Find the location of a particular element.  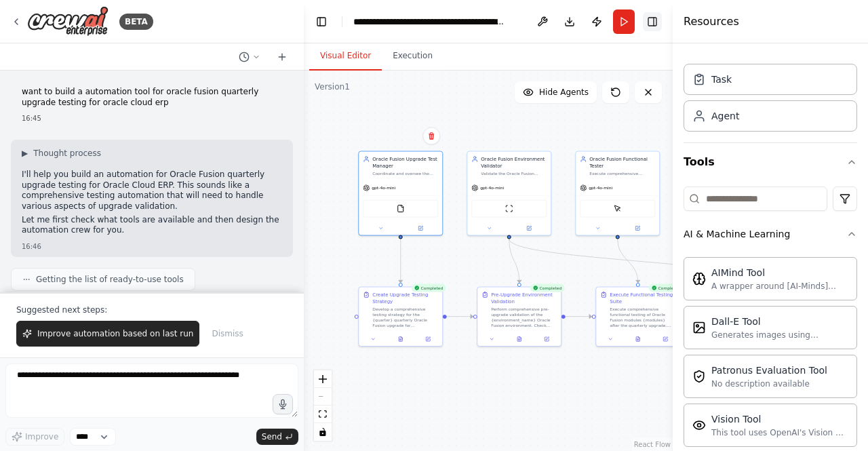

div: Vision Tool is located at coordinates (780, 419).